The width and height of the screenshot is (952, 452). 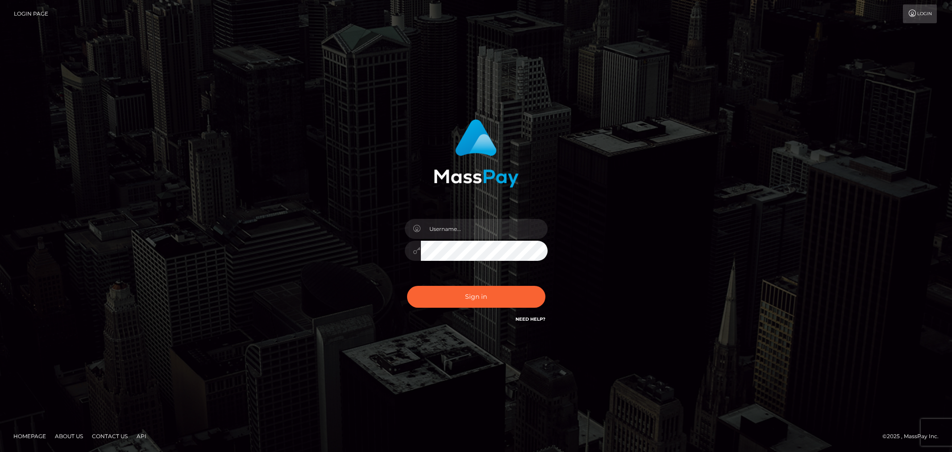 What do you see at coordinates (69, 435) in the screenshot?
I see `a: About Us` at bounding box center [69, 435].